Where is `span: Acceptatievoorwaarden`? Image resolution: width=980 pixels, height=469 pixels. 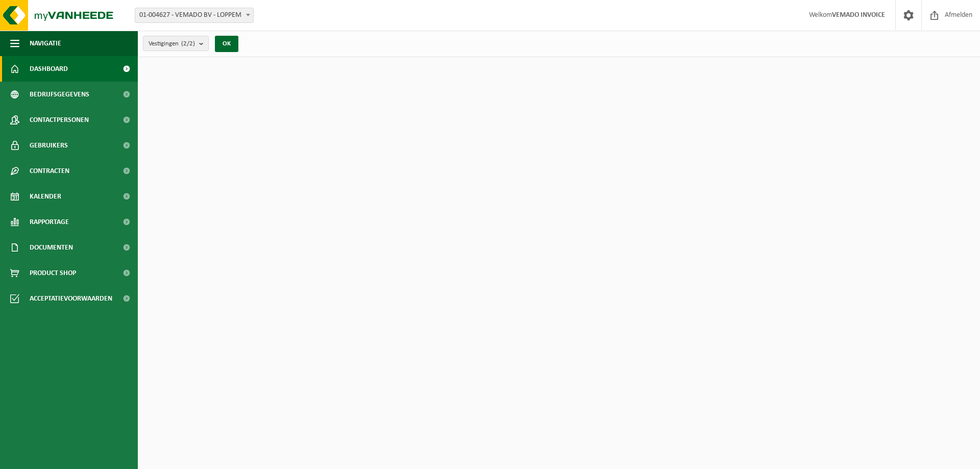 span: Acceptatievoorwaarden is located at coordinates (71, 299).